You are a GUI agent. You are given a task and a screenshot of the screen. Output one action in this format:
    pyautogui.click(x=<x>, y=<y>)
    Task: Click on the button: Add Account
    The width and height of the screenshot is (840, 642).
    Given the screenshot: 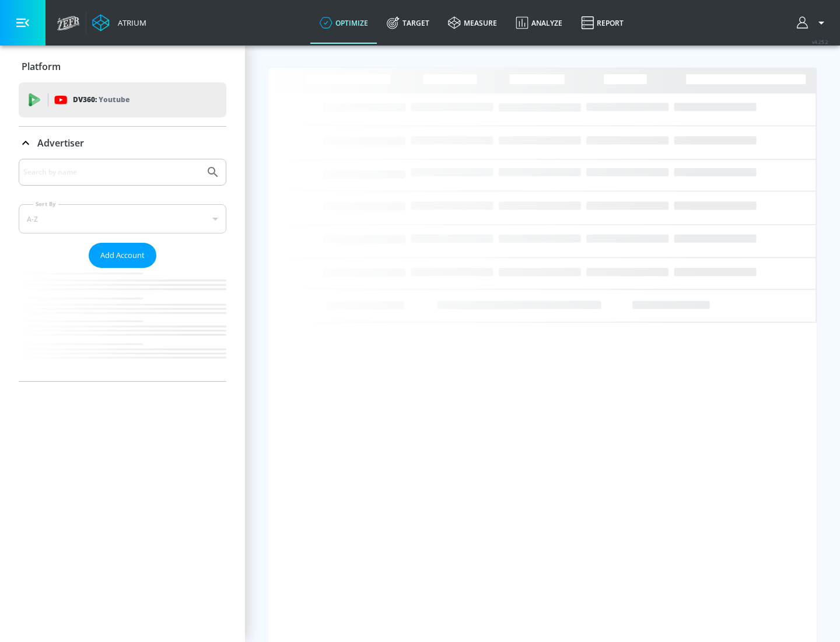 What is the action you would take?
    pyautogui.click(x=122, y=255)
    